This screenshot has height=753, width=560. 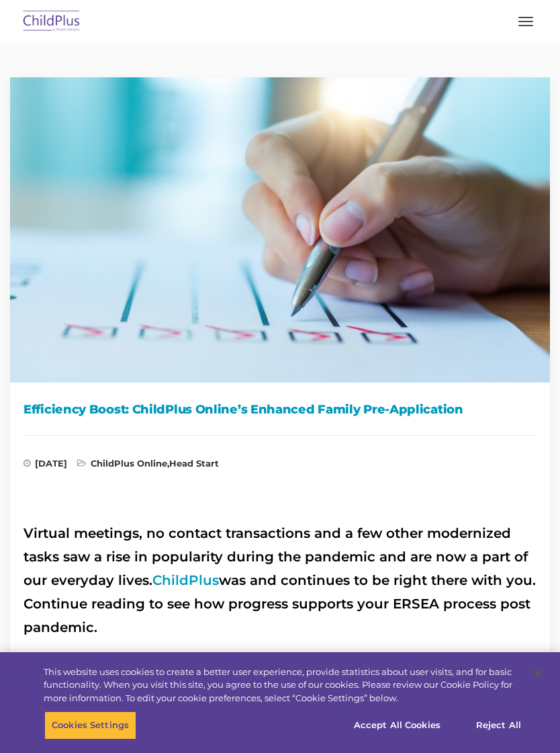 What do you see at coordinates (52, 21) in the screenshot?
I see `img: ChildPlus by Procare Solutions` at bounding box center [52, 21].